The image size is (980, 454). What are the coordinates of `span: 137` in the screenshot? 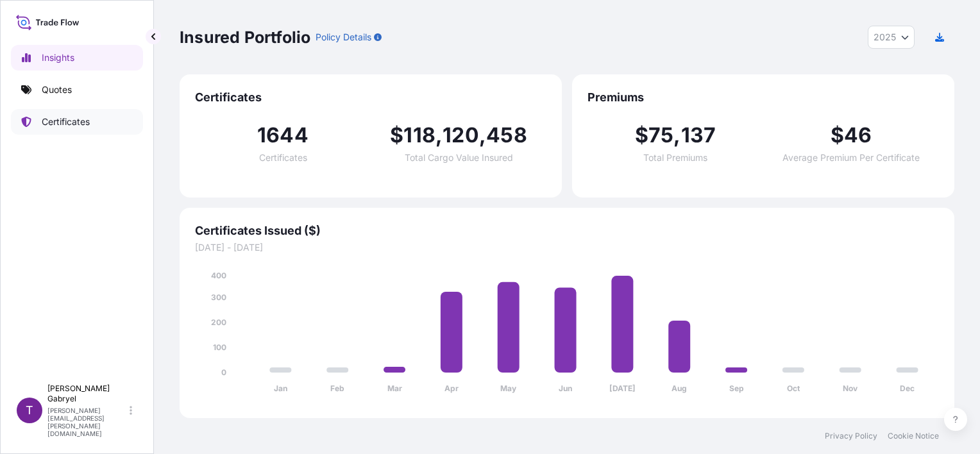 It's located at (699, 135).